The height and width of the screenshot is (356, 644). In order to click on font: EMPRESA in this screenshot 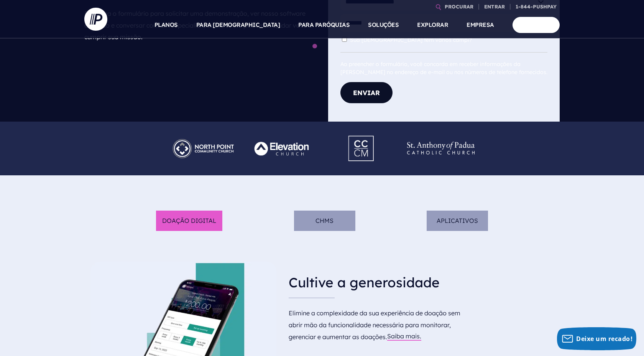, I will do `click(481, 24)`.